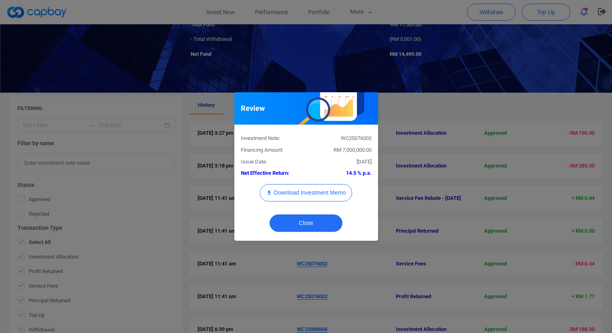 This screenshot has height=333, width=612. What do you see at coordinates (306, 223) in the screenshot?
I see `button: Close` at bounding box center [306, 223].